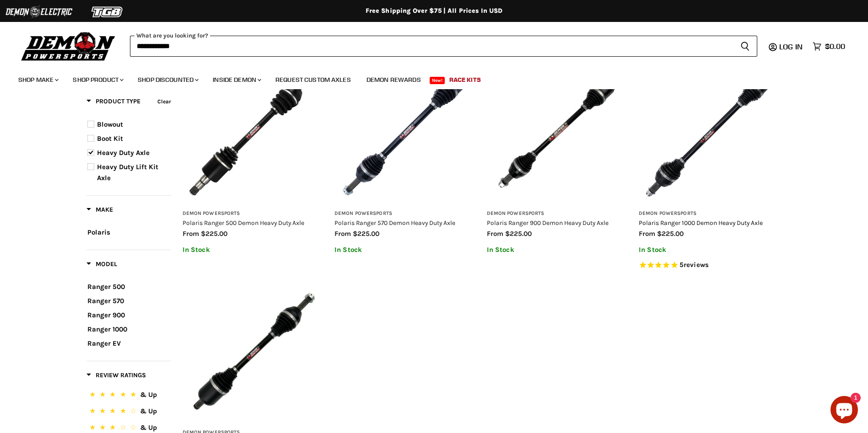 This screenshot has width=868, height=433. What do you see at coordinates (68, 46) in the screenshot?
I see `img: Demon Powersports` at bounding box center [68, 46].